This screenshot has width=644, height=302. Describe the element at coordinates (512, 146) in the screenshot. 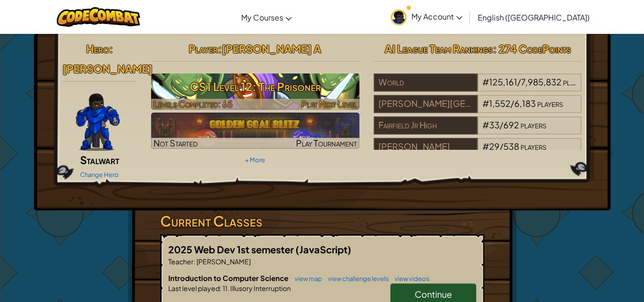

I see `span: 538` at that location.